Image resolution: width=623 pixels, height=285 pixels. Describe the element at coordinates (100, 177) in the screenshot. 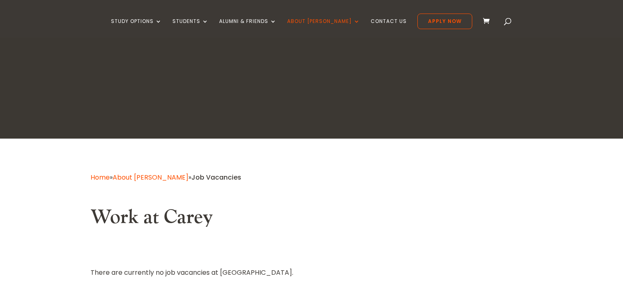

I see `a: Home` at that location.